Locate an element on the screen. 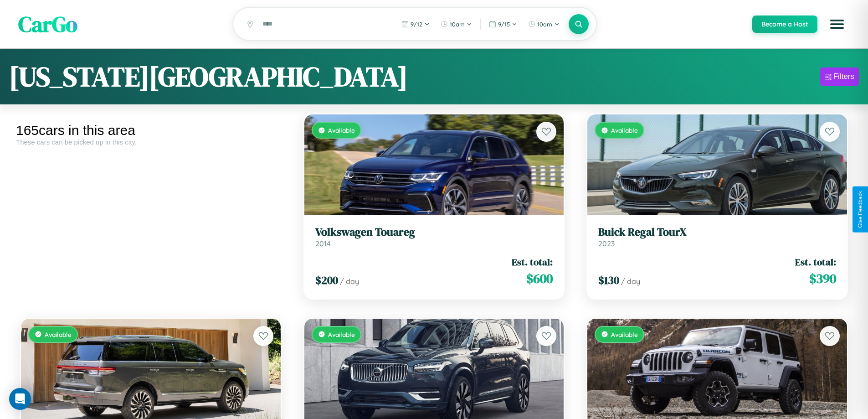 The width and height of the screenshot is (868, 419). span: $ 200 is located at coordinates (327, 280).